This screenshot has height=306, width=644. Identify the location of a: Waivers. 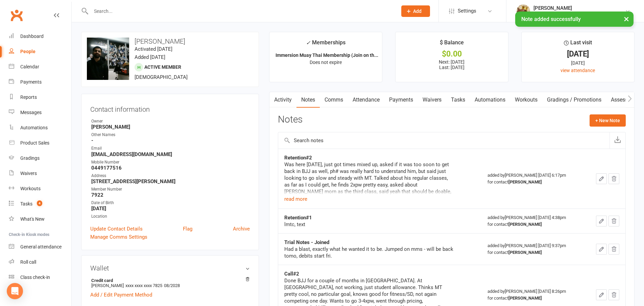
(40, 173).